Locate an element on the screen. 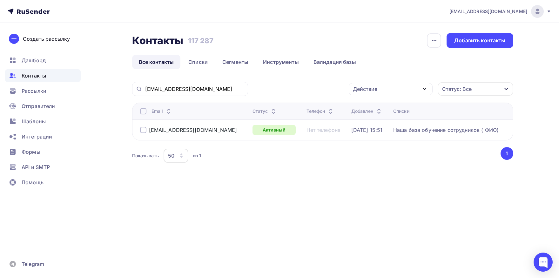  span: Telegram is located at coordinates (33, 264).